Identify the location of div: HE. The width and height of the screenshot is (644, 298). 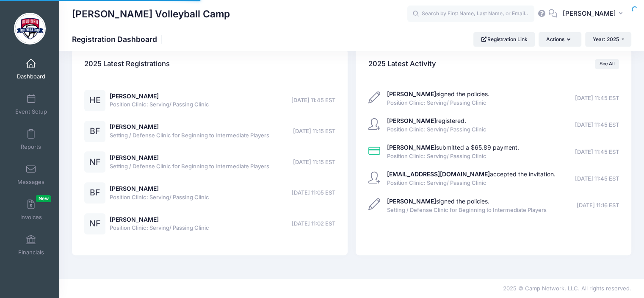
(95, 100).